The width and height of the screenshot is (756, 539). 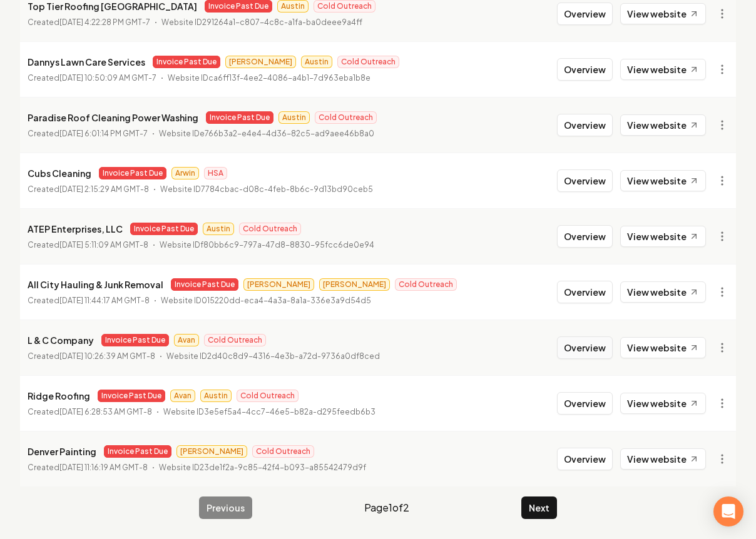 I want to click on p: Website ID ca6ff13f-4ee2-4086-a4b1-7d963eba1b8e, so click(x=269, y=78).